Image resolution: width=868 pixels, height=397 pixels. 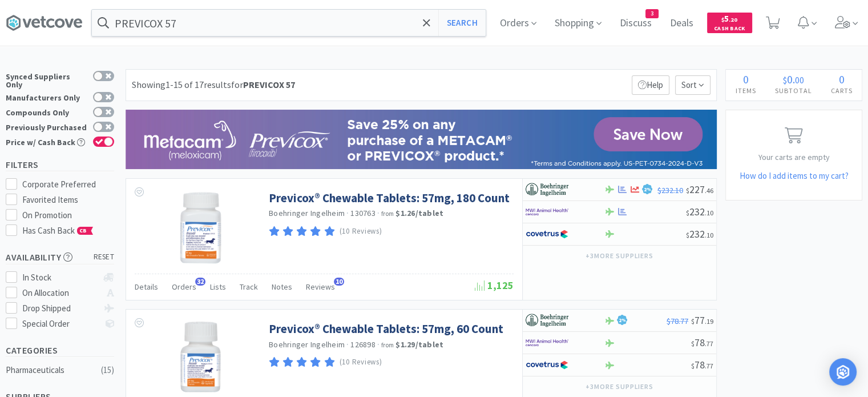 I want to click on h5: Availability, so click(x=60, y=257).